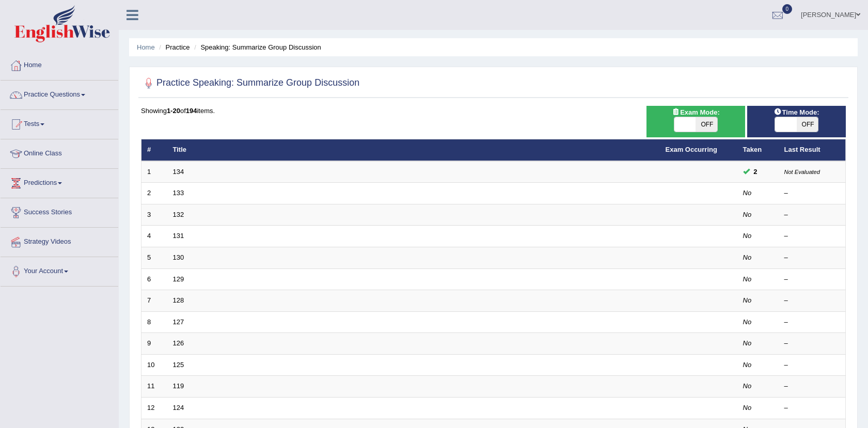  I want to click on a: 126, so click(179, 343).